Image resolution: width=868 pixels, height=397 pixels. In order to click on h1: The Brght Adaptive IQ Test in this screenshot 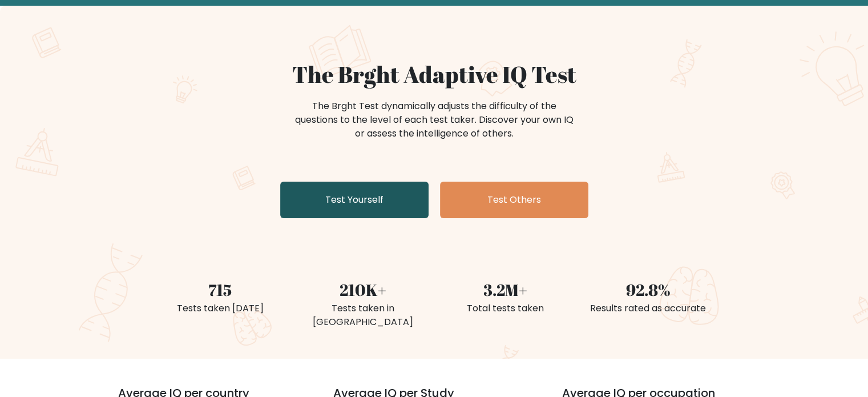, I will do `click(434, 74)`.